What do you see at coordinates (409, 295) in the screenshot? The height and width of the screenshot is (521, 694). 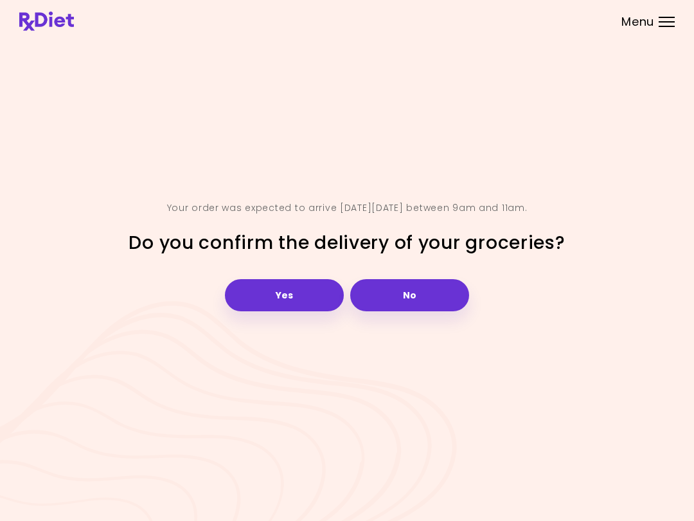 I see `button: No` at bounding box center [409, 295].